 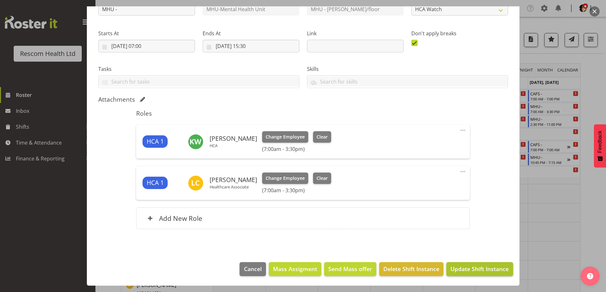 I want to click on label: Don't apply breaks, so click(x=459, y=33).